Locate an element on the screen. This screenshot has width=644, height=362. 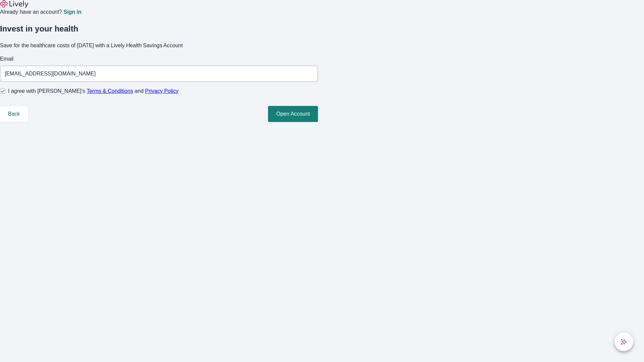
a: Sign in is located at coordinates (72, 12).